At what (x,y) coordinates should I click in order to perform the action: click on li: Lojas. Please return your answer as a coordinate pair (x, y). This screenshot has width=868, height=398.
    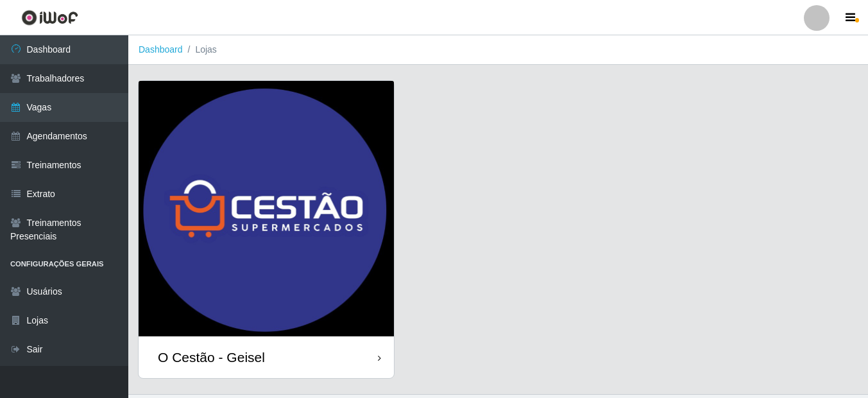
    Looking at the image, I should click on (200, 49).